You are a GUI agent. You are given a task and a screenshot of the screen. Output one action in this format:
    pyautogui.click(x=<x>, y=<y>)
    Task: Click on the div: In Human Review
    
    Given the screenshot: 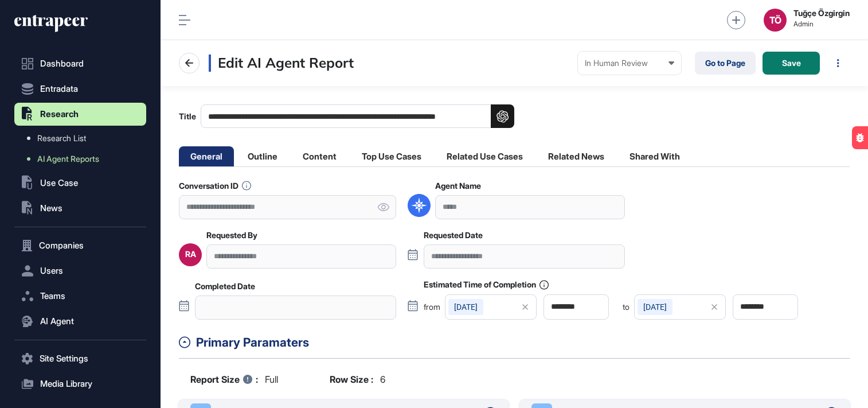 What is the action you would take?
    pyautogui.click(x=630, y=63)
    